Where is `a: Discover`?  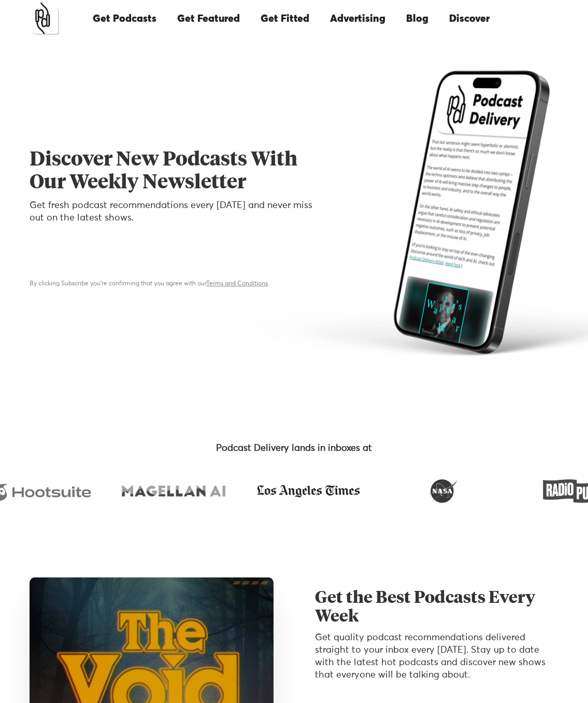
a: Discover is located at coordinates (469, 19).